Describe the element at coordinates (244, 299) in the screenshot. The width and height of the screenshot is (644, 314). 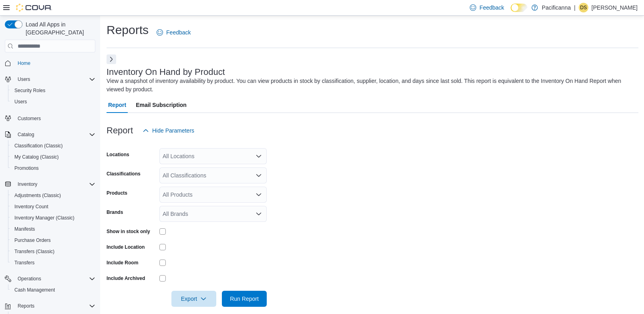
I see `span: Run Report` at that location.